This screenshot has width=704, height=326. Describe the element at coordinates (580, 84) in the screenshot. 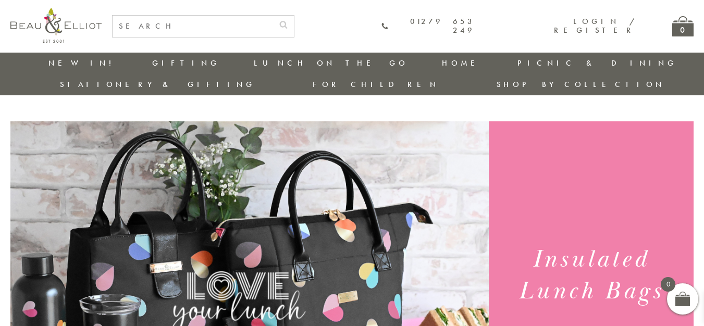

I see `a: Shop by collection` at that location.